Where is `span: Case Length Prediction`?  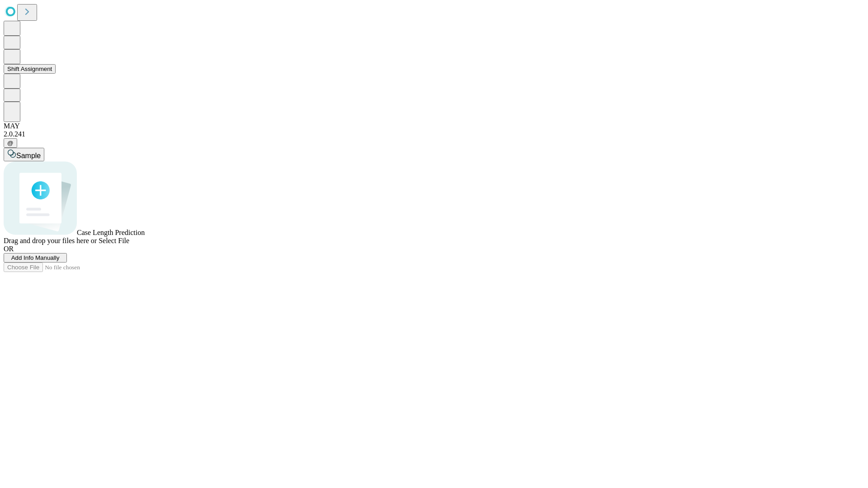 span: Case Length Prediction is located at coordinates (111, 232).